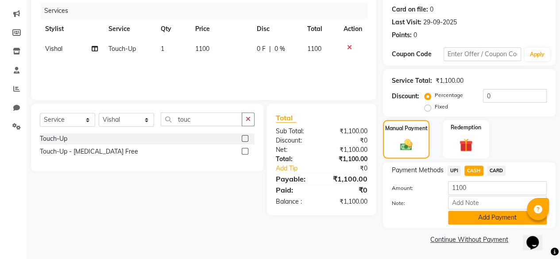  Describe the element at coordinates (295, 159) in the screenshot. I see `div: Total:` at that location.